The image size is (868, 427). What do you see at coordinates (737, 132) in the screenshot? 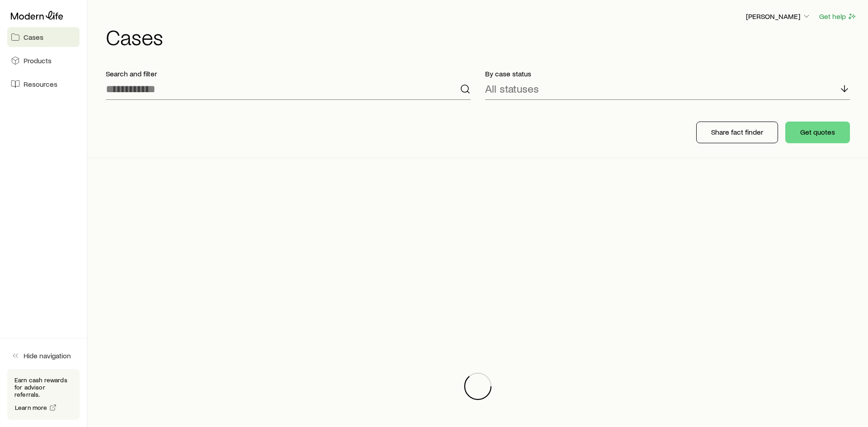
I see `button: Share fact finder` at bounding box center [737, 132].